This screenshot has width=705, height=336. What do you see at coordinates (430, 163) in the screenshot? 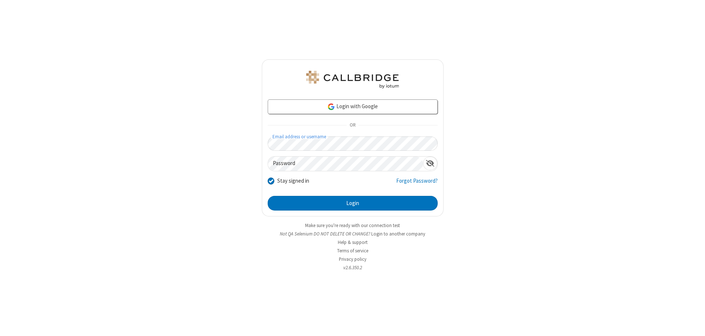
I see `div: Show password` at bounding box center [430, 163].